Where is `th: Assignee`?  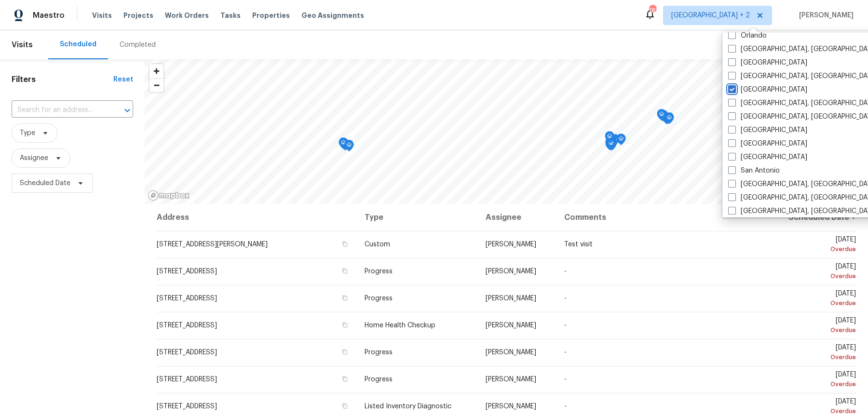
th: Assignee is located at coordinates (517, 217).